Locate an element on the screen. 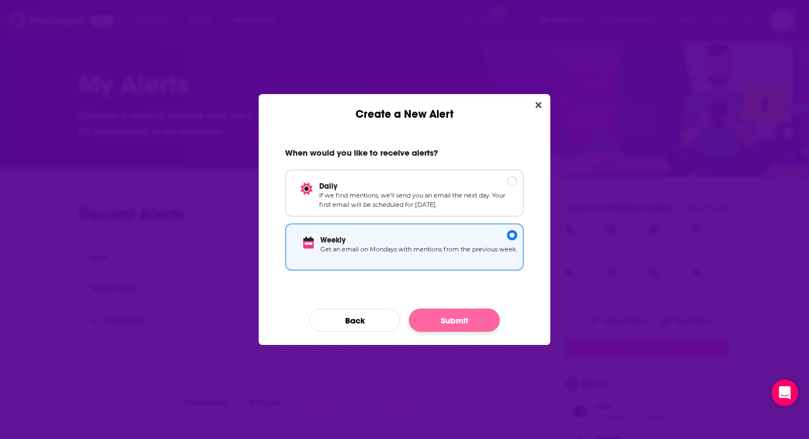 The height and width of the screenshot is (439, 809). h2: When would you like to receive alerts? is located at coordinates (405, 155).